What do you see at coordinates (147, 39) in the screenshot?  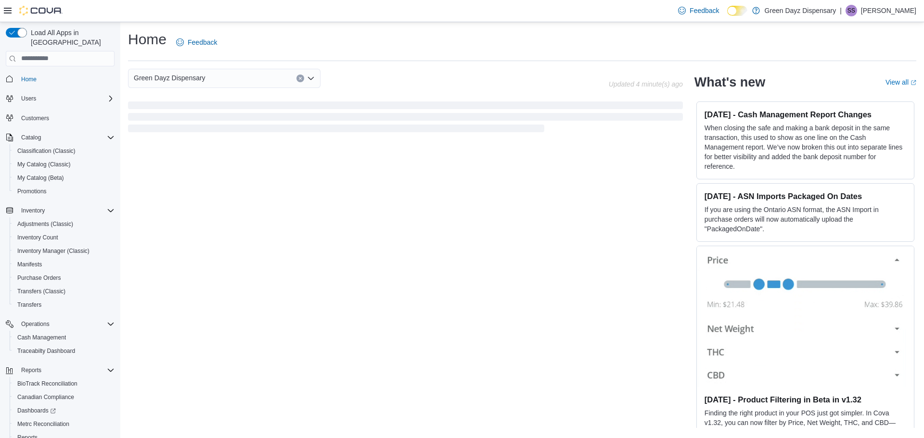 I see `h1: Home` at bounding box center [147, 39].